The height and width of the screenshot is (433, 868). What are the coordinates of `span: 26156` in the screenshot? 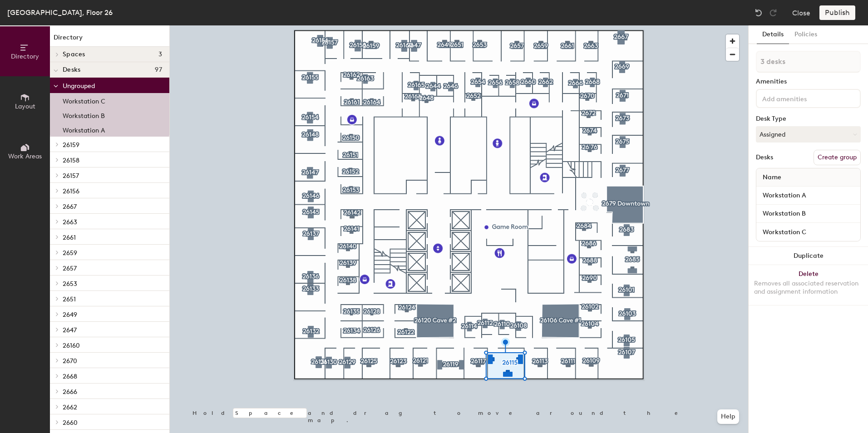 It's located at (71, 191).